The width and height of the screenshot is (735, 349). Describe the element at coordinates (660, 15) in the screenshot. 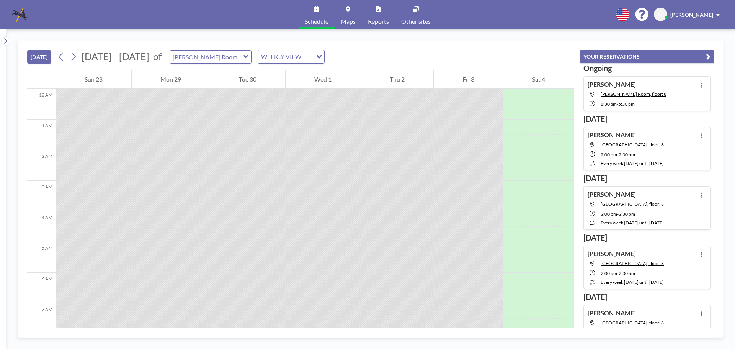

I see `span: AL` at that location.